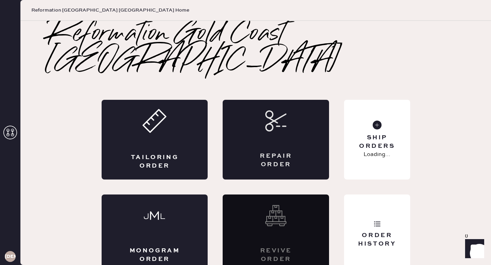 The width and height of the screenshot is (491, 265). What do you see at coordinates (376, 142) in the screenshot?
I see `div: Ship Orders` at bounding box center [376, 142].